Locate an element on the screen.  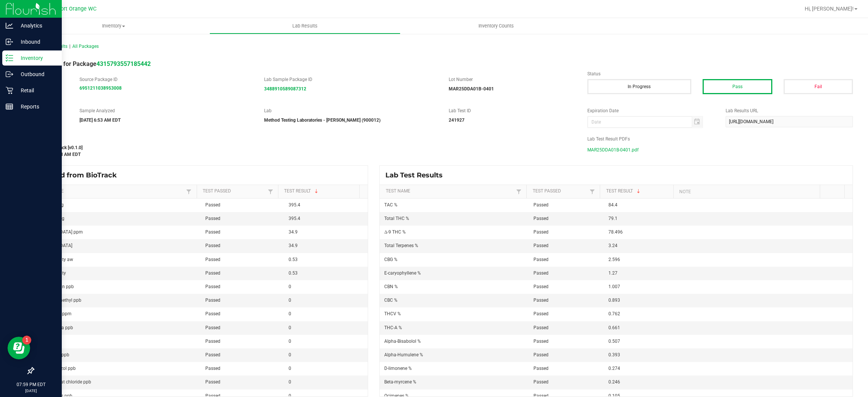
label: Sample Analyzed is located at coordinates (166, 110).